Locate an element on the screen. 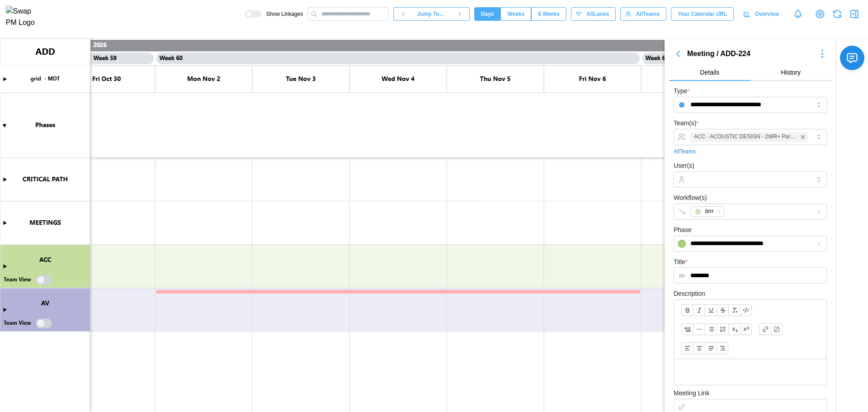 The height and width of the screenshot is (412, 868). a: Notifications is located at coordinates (798, 14).